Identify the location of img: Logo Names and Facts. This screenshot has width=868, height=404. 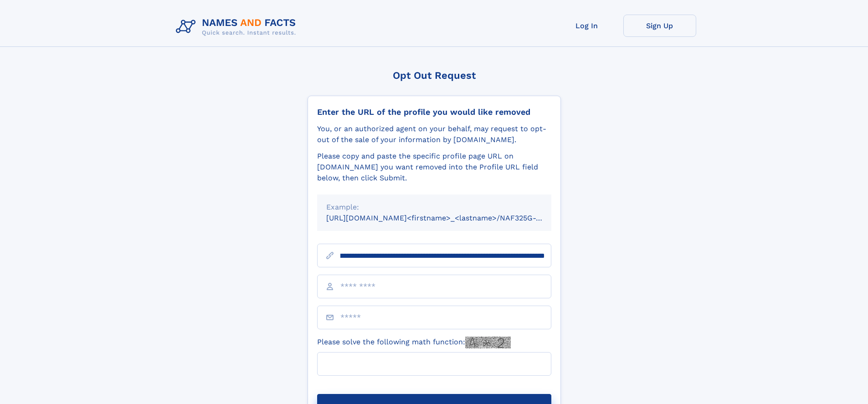
(238, 27).